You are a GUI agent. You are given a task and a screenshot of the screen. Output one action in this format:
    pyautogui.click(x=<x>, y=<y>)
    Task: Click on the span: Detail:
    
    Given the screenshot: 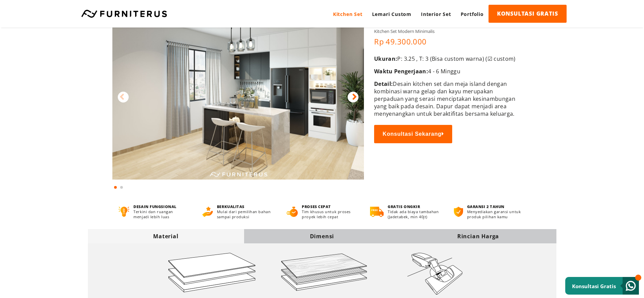 What is the action you would take?
    pyautogui.click(x=383, y=84)
    